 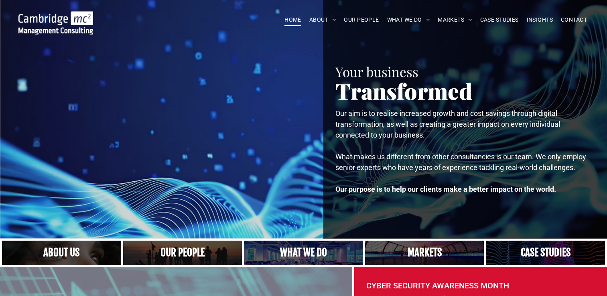 I want to click on a: Close up of woman's face, centered on her eyes, so click(x=61, y=253).